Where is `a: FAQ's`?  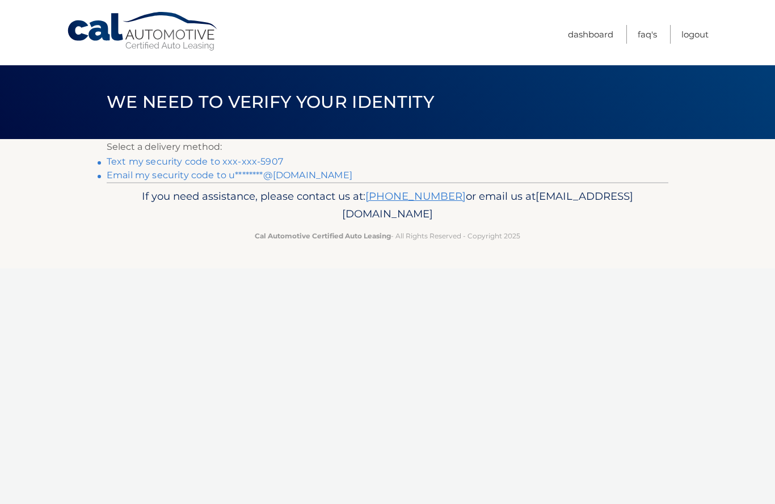 a: FAQ's is located at coordinates (647, 34).